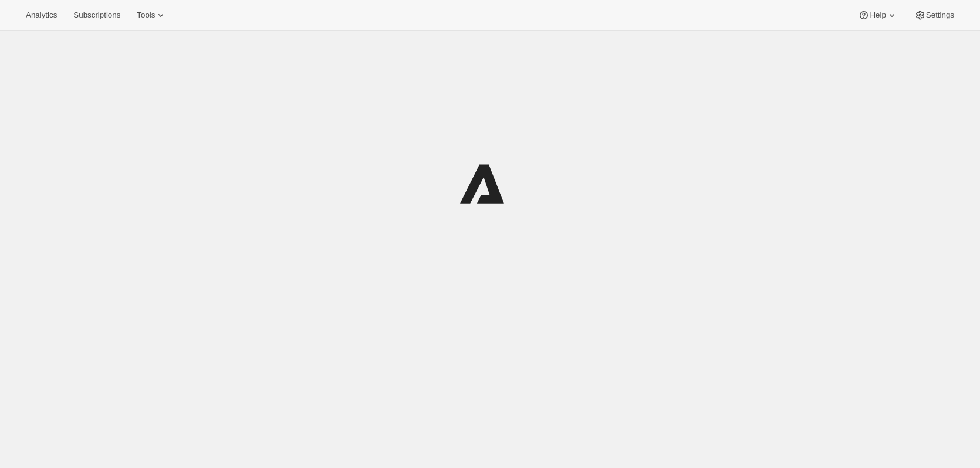 This screenshot has height=468, width=980. What do you see at coordinates (877, 15) in the screenshot?
I see `span: Help` at bounding box center [877, 15].